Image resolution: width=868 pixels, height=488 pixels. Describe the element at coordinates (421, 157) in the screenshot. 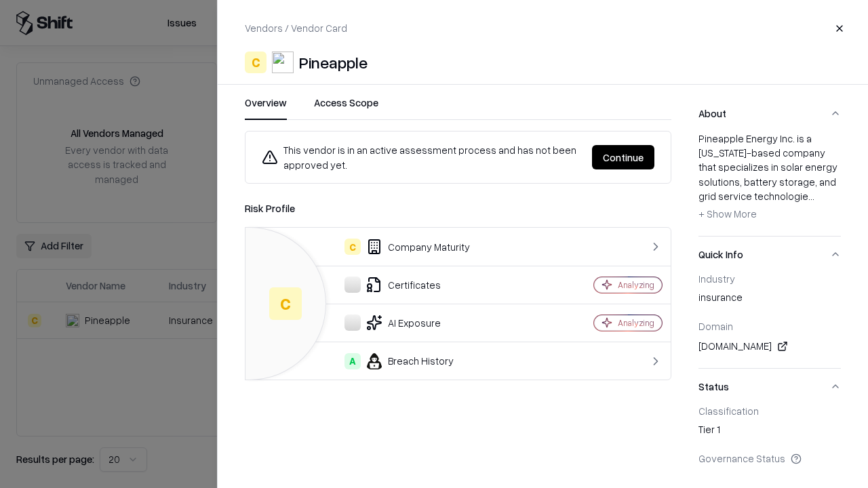

I see `div: This vendor is in an active assessment process and has not been approved yet.` at that location.